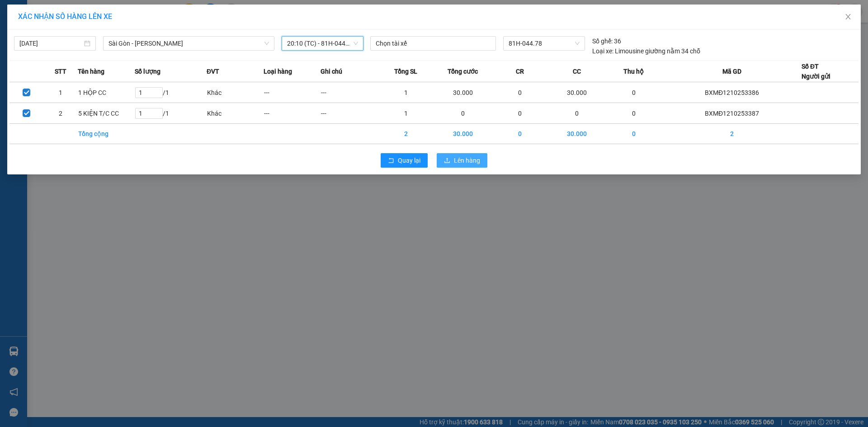  Describe the element at coordinates (331, 71) in the screenshot. I see `span: Ghi chú` at that location.